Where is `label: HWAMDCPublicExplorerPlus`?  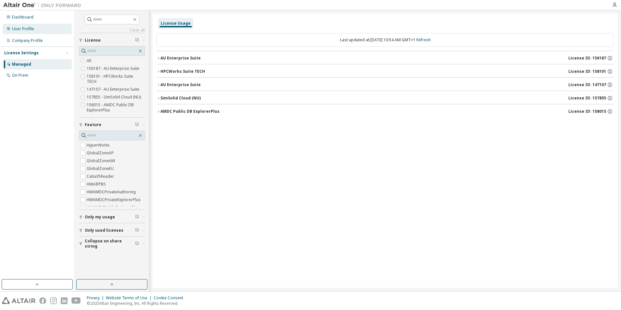 label: HWAMDCPublicExplorerPlus is located at coordinates (113, 207).